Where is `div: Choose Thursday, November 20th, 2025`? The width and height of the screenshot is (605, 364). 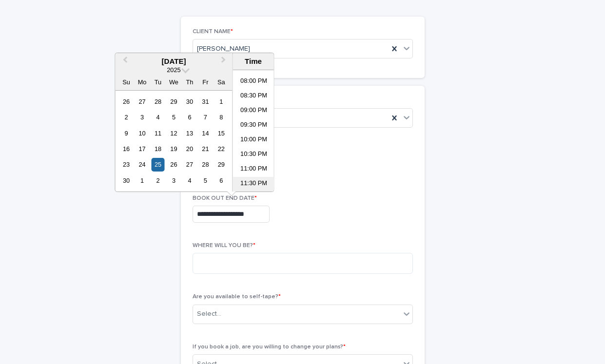
div: Choose Thursday, November 20th, 2025 is located at coordinates (189, 149).